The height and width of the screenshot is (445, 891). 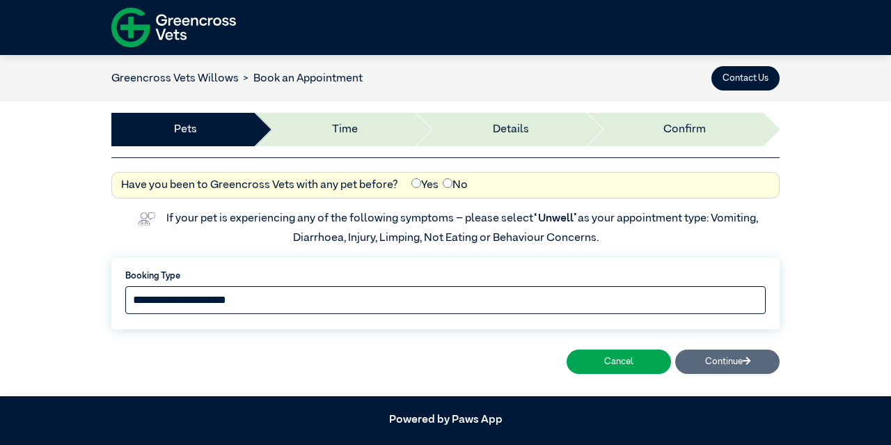 What do you see at coordinates (455, 185) in the screenshot?
I see `label: No` at bounding box center [455, 185].